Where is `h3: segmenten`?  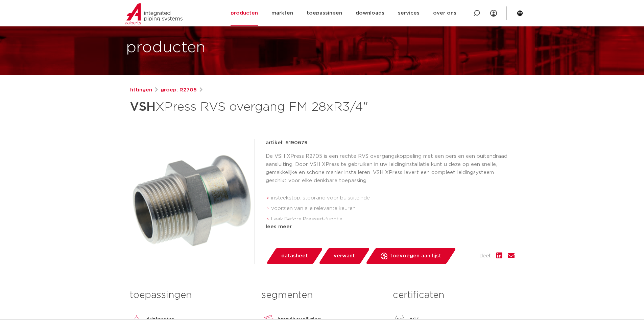
h3: segmenten is located at coordinates (322, 295).